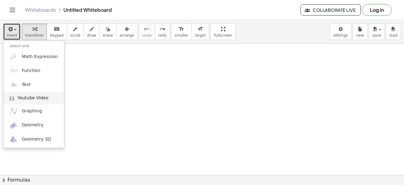  What do you see at coordinates (377, 10) in the screenshot?
I see `button: Log in` at bounding box center [377, 10].